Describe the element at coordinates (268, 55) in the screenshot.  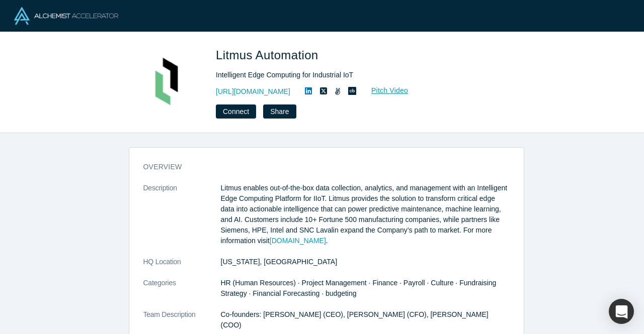
I see `span: Litmus Automation` at that location.